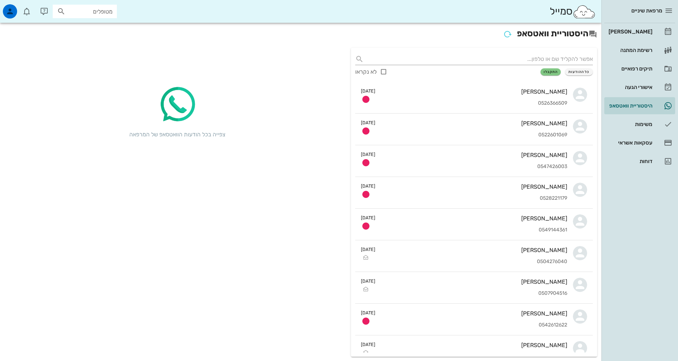 This screenshot has height=361, width=678. What do you see at coordinates (474, 103) in the screenshot?
I see `div: 0526366509` at bounding box center [474, 103].